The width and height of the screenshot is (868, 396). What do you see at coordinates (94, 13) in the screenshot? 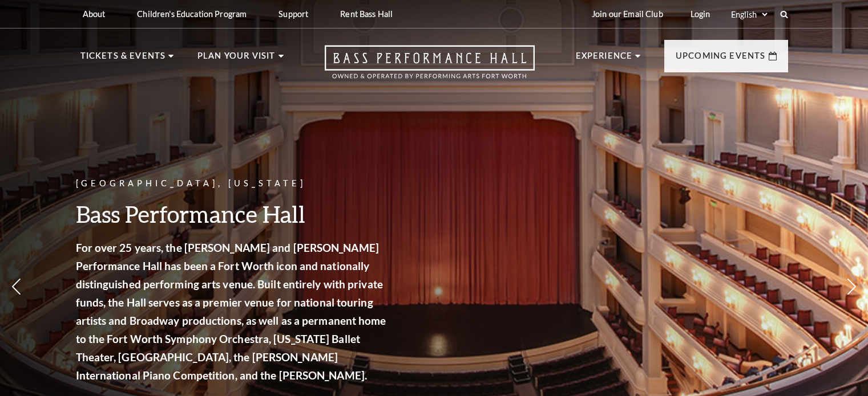
I see `p: About` at bounding box center [94, 13].